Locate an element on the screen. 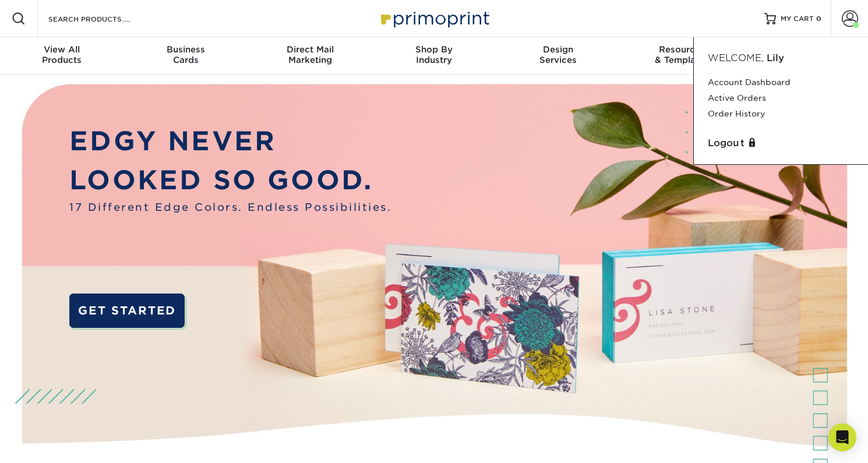  span: Design is located at coordinates (557, 50).